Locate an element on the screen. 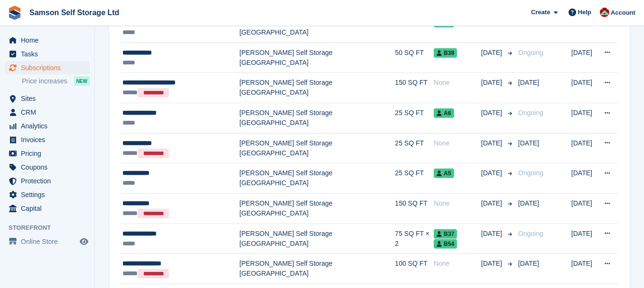  span: B37 is located at coordinates (445, 234).